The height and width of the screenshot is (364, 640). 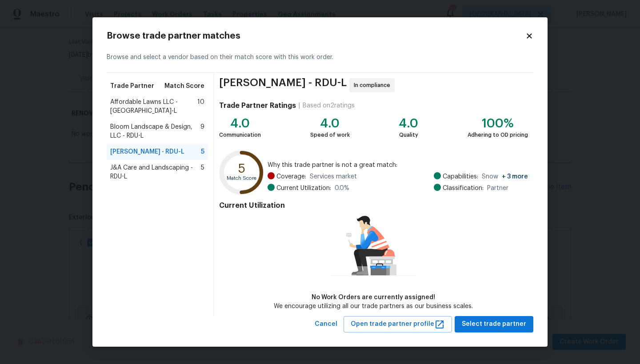 What do you see at coordinates (184, 86) in the screenshot?
I see `span: Match Score` at bounding box center [184, 86].